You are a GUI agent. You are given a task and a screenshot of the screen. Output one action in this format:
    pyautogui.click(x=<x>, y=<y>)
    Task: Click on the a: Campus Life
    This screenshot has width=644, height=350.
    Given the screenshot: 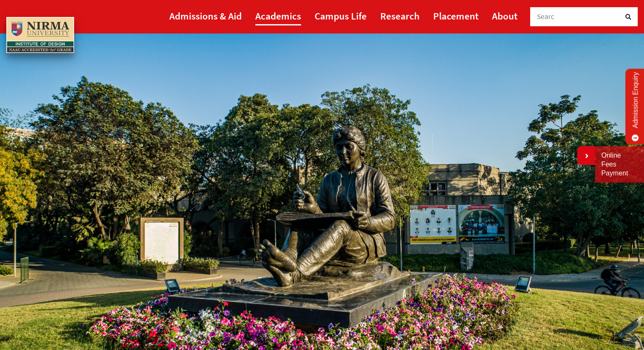 What is the action you would take?
    pyautogui.click(x=340, y=15)
    